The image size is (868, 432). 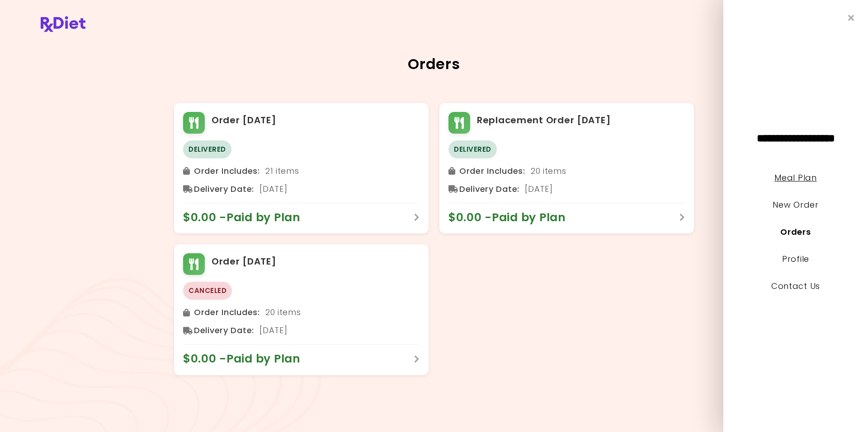 What do you see at coordinates (208, 291) in the screenshot?
I see `span: Canceled` at bounding box center [208, 291].